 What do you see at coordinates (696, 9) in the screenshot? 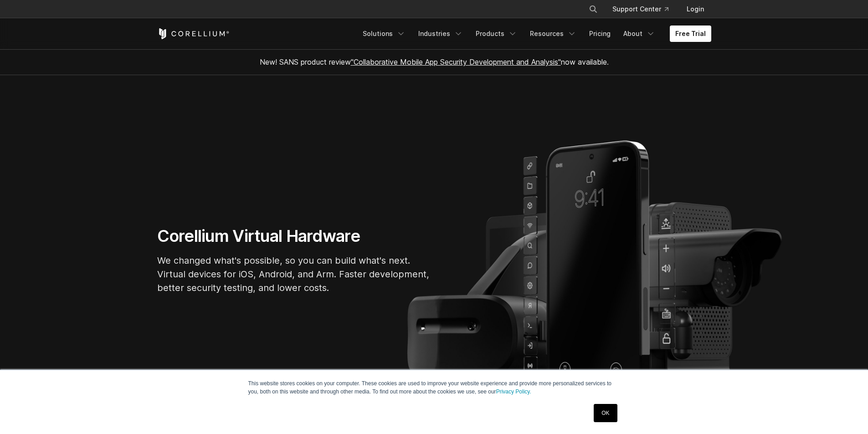
I see `a: Login` at bounding box center [696, 9].